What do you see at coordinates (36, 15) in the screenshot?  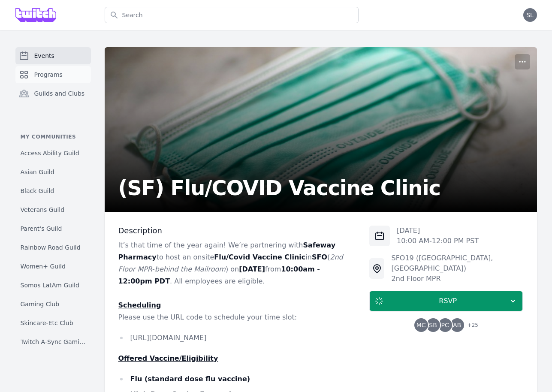 I see `img: Grove` at bounding box center [36, 15].